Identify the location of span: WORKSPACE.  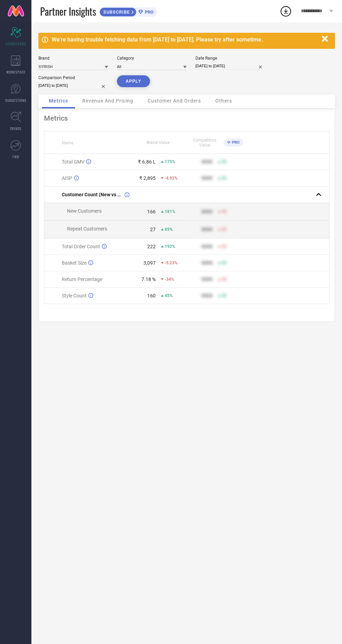
(16, 72).